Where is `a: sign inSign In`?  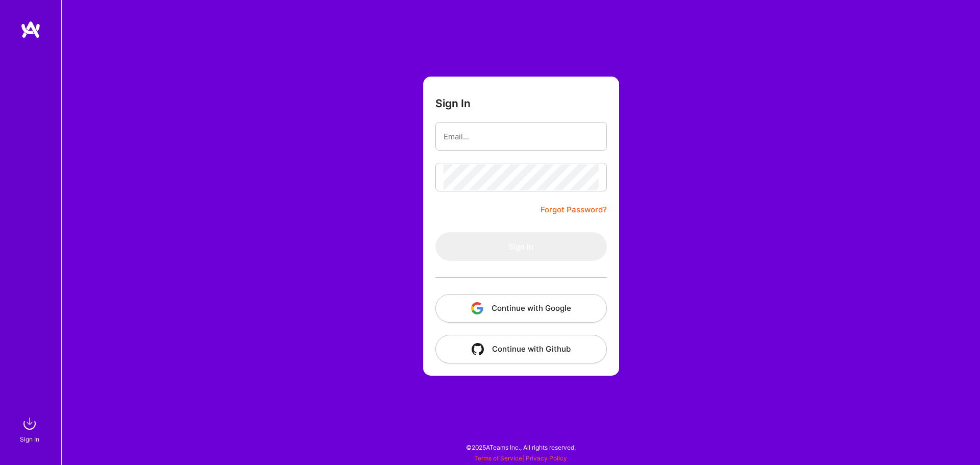
a: sign inSign In is located at coordinates (31, 429).